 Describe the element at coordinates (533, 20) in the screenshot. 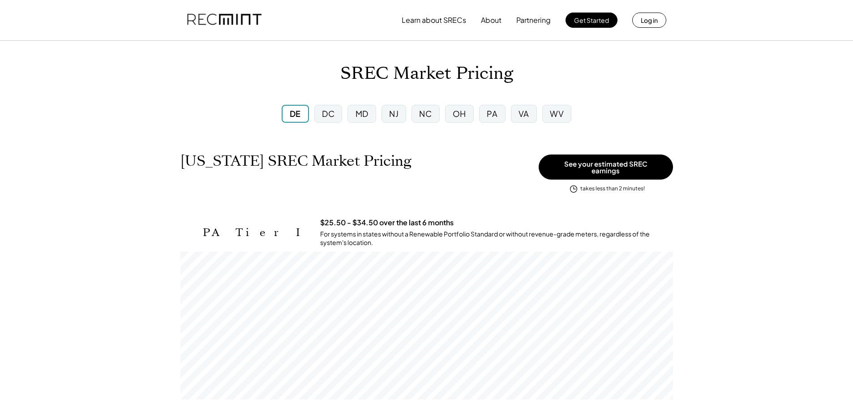

I see `button: Partnering` at that location.